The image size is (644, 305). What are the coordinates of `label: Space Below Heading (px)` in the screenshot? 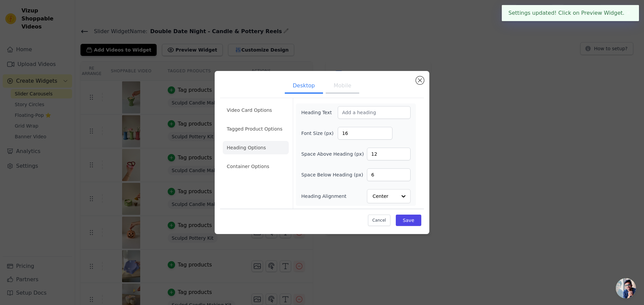 It's located at (332, 175).